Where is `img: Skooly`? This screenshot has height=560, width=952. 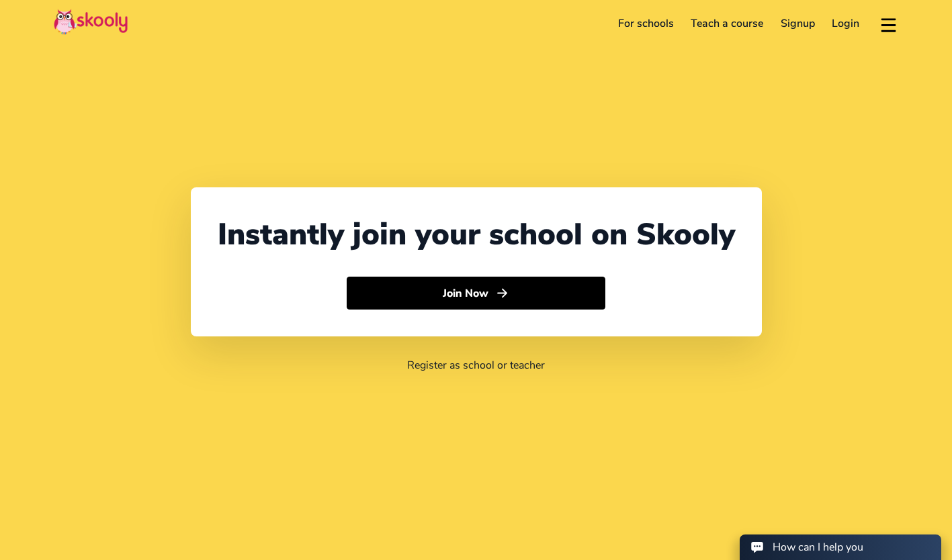 img: Skooly is located at coordinates (91, 22).